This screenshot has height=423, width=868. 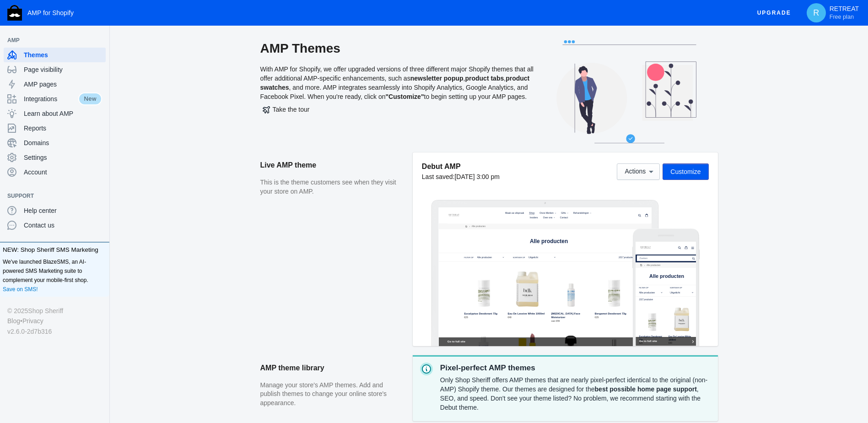 What do you see at coordinates (55, 226) in the screenshot?
I see `a: Contact us` at bounding box center [55, 226].